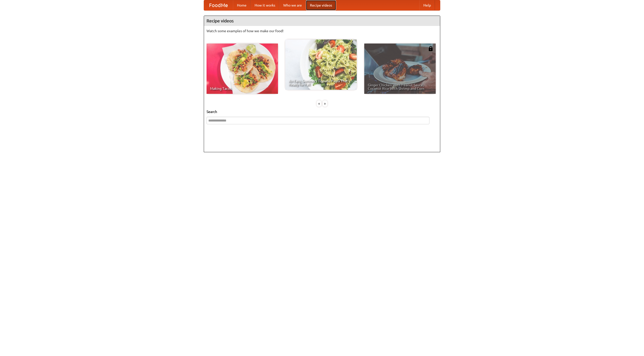 The width and height of the screenshot is (644, 356). What do you see at coordinates (431, 48) in the screenshot?
I see `img: 483408.png` at bounding box center [431, 48].